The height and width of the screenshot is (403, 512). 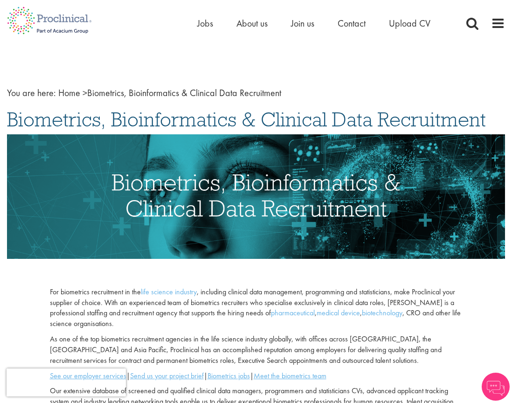 I want to click on p: For biometrics recruitment in the , including clinical data management, programming and statistic..., so click(x=256, y=308).